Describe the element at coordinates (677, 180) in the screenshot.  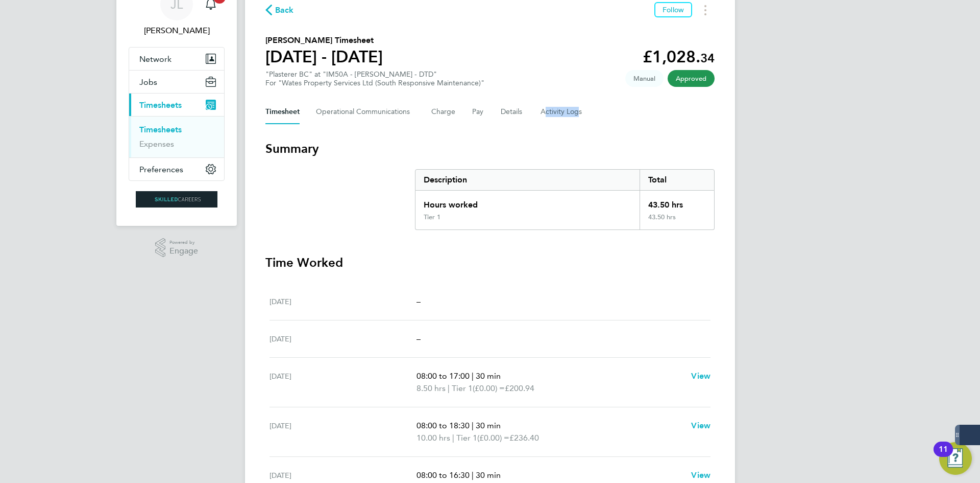
I see `div: Total` at that location.